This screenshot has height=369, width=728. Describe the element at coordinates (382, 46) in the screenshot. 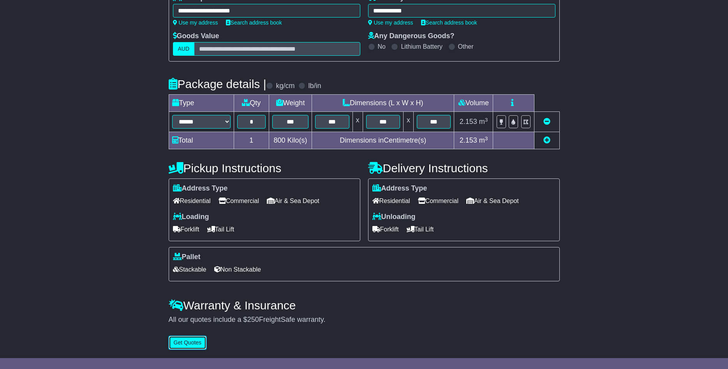

I see `label: No` at that location.